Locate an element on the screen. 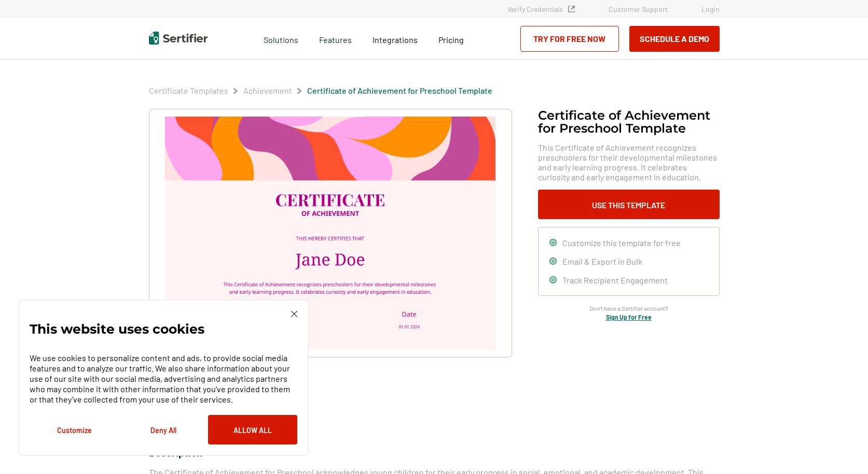 The width and height of the screenshot is (868, 474). span: Certificate Templates is located at coordinates (189, 91).